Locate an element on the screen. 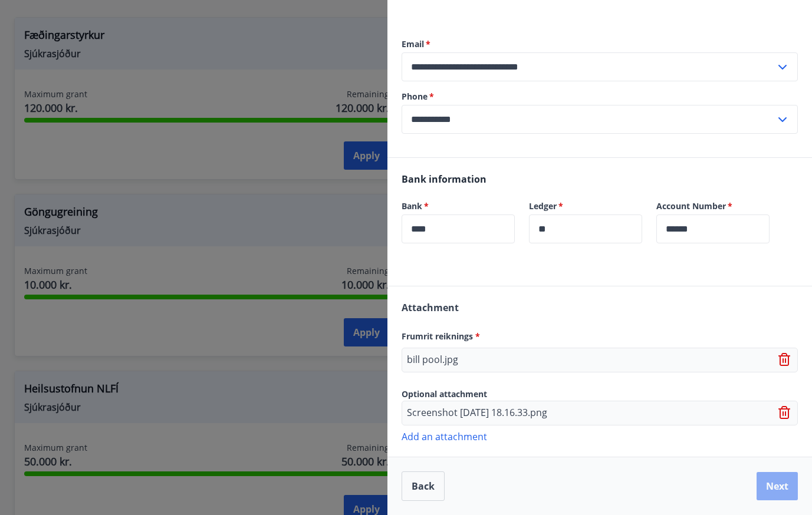  span: Attachment is located at coordinates (430, 308).